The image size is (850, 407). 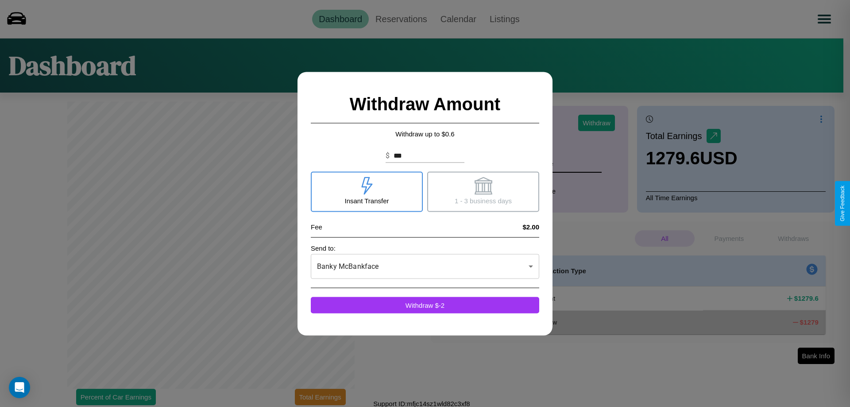 What do you see at coordinates (843, 203) in the screenshot?
I see `div: Give Feedback` at bounding box center [843, 203].